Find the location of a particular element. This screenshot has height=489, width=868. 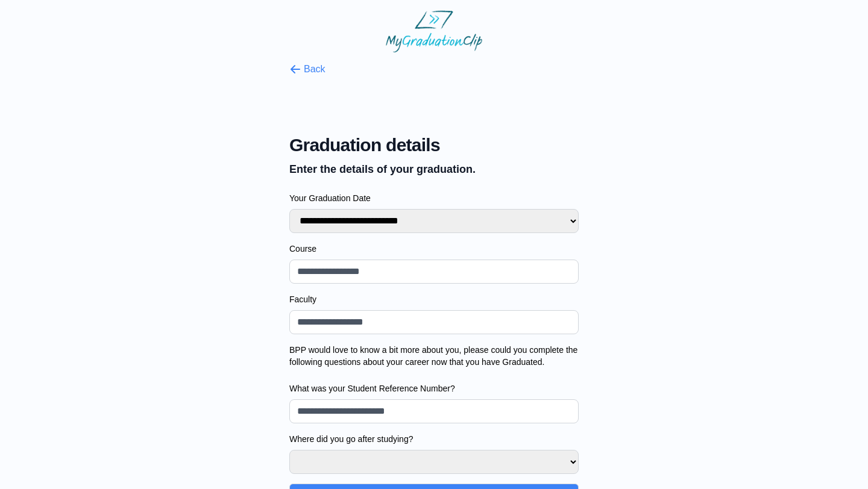

label: Your Graduation Date is located at coordinates (434, 198).